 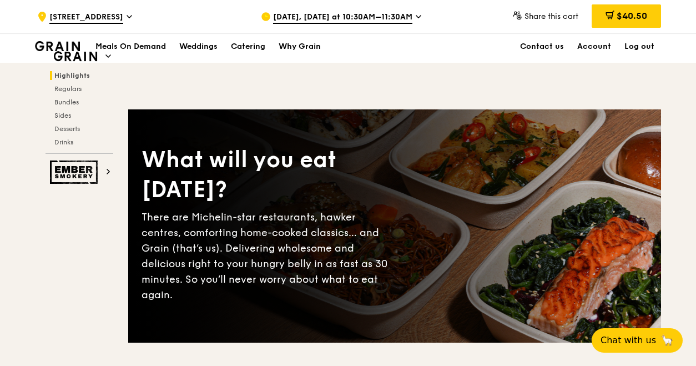 I want to click on span: Bundles, so click(x=67, y=102).